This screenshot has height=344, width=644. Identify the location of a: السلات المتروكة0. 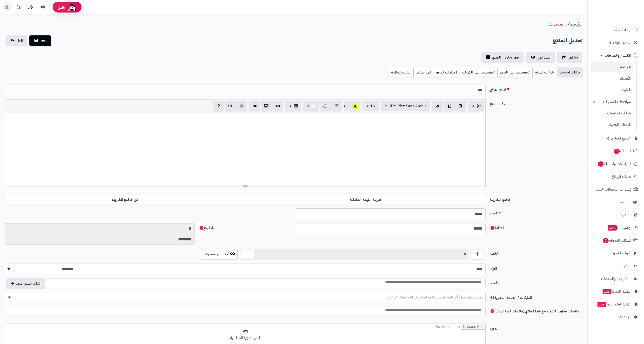
(615, 240).